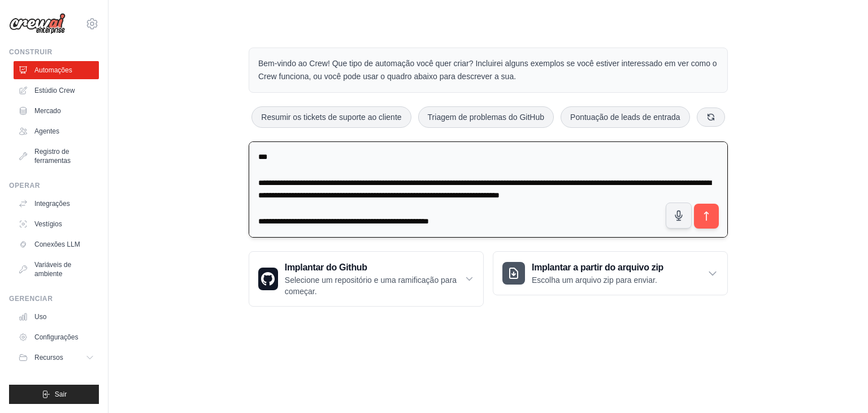 The height and width of the screenshot is (413, 868). Describe the element at coordinates (56, 244) in the screenshot. I see `a: Conexões LLM` at that location.